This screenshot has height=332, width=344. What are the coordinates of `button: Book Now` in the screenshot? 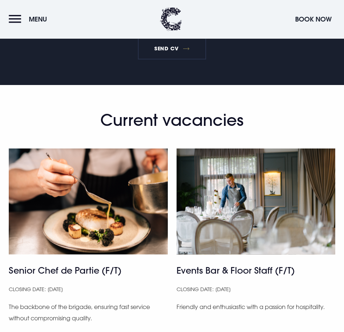 It's located at (314, 19).